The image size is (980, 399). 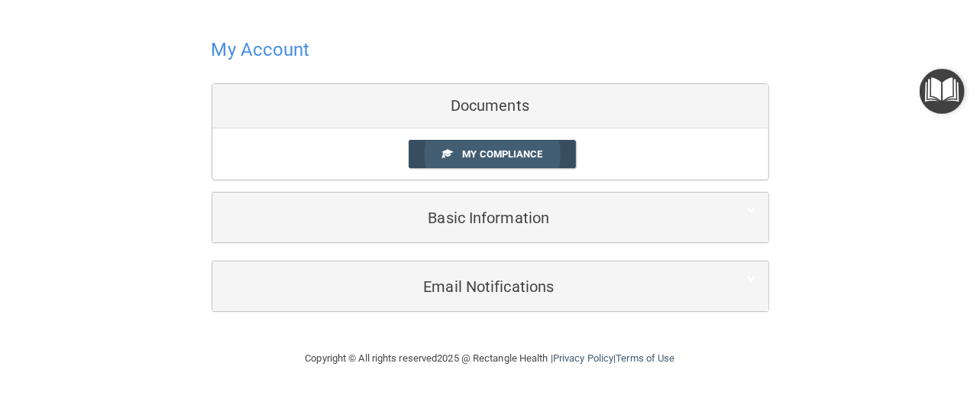 What do you see at coordinates (644, 358) in the screenshot?
I see `a: Terms of Use` at bounding box center [644, 358].